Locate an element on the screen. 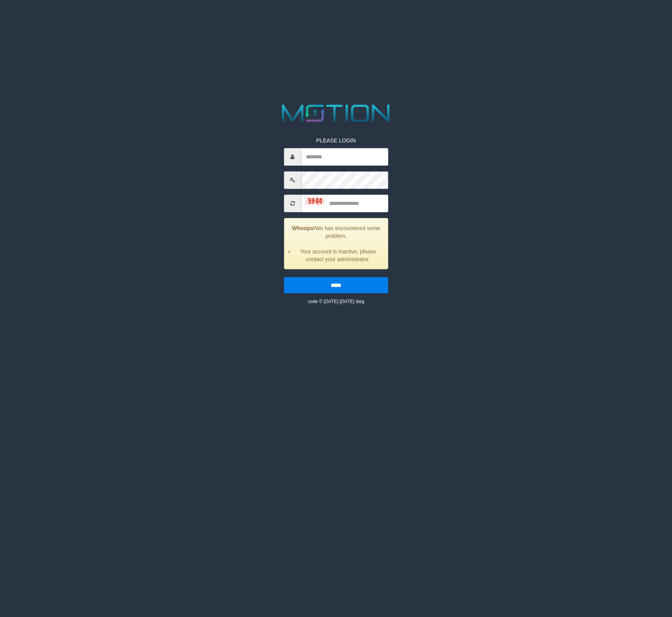 This screenshot has width=672, height=617. p: PLEASE LOGIN is located at coordinates (336, 140).